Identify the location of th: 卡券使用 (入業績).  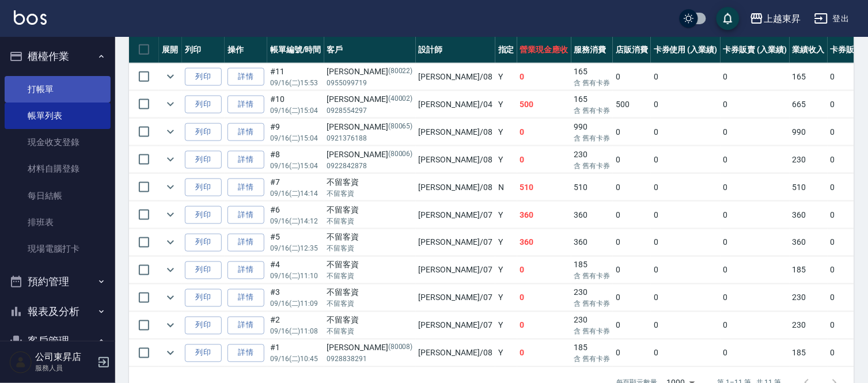
(686, 50).